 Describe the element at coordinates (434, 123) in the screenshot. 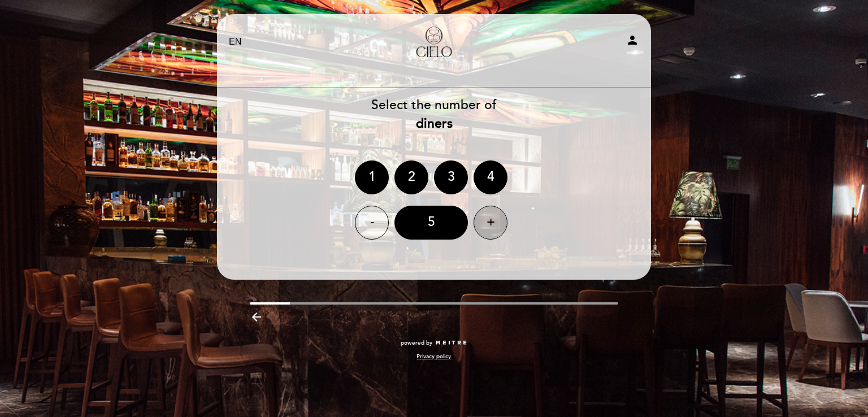

I see `b: diners` at that location.